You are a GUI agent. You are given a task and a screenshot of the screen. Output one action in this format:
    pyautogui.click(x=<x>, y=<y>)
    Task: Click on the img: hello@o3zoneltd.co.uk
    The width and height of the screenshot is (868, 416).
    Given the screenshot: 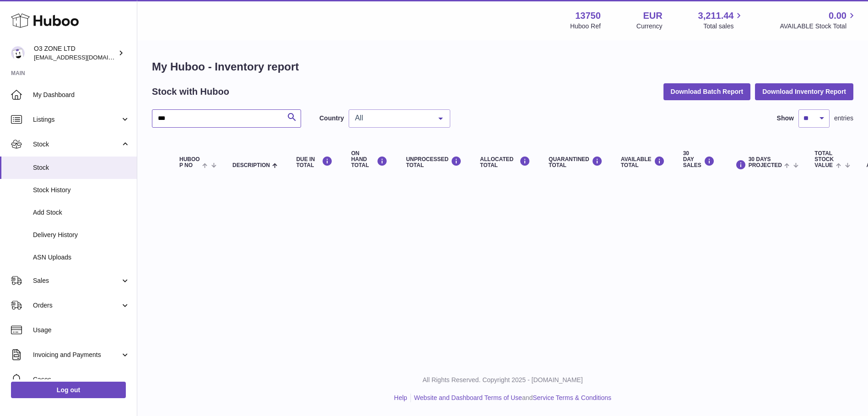 What is the action you would take?
    pyautogui.click(x=18, y=53)
    